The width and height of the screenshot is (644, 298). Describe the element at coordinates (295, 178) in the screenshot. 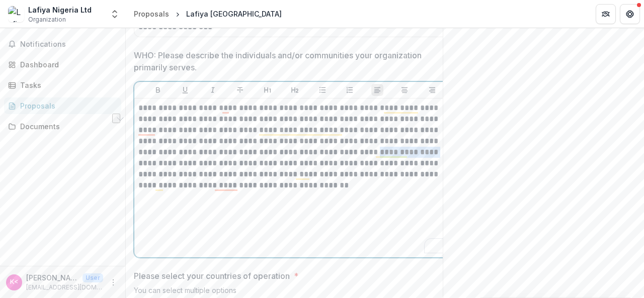

I see `div: To enrich screen reader interactions, please activate Accessibility in Grammarly extension settings` at that location.